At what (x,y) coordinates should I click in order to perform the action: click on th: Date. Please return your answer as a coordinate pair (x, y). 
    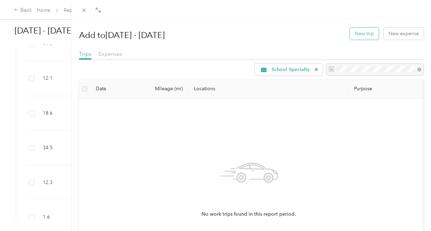
    Looking at the image, I should click on (116, 89).